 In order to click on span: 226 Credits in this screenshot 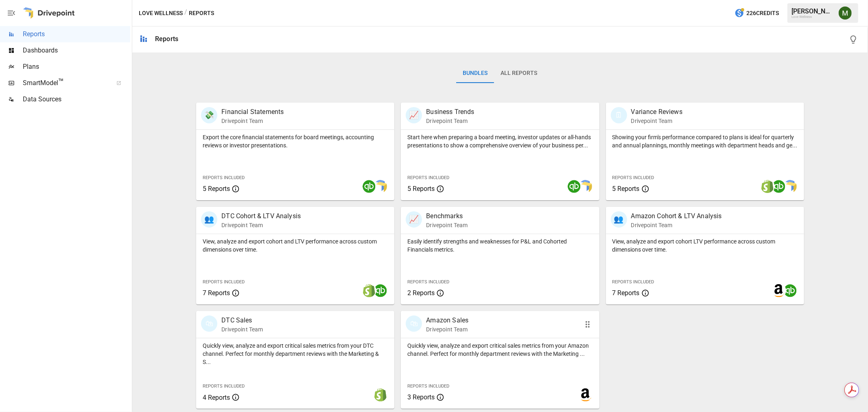, I will do `click(763, 13)`.